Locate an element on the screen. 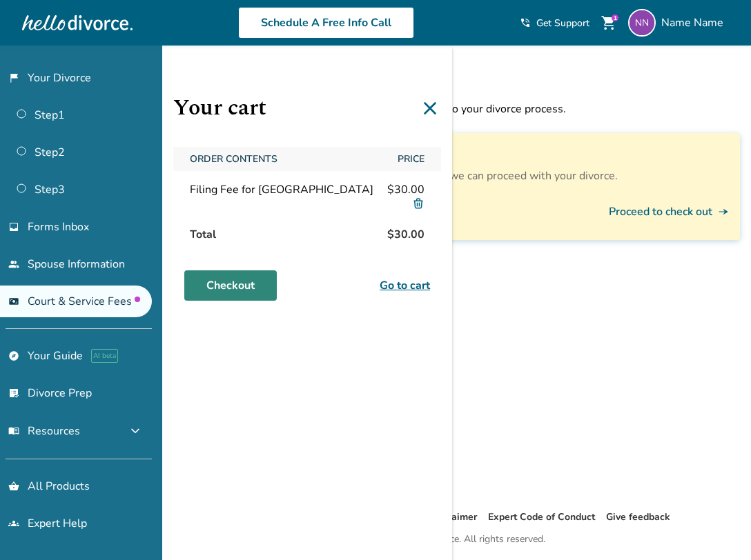  span: flag_2 is located at coordinates (14, 78).